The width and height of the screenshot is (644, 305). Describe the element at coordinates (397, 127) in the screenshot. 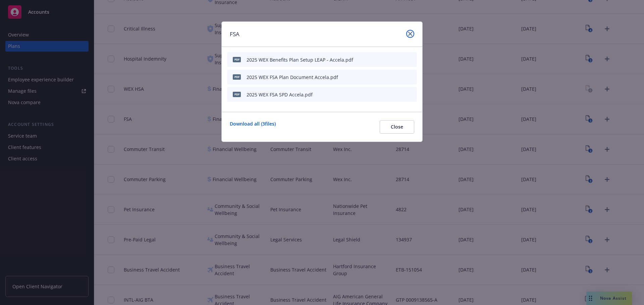

I see `span: Close` at that location.